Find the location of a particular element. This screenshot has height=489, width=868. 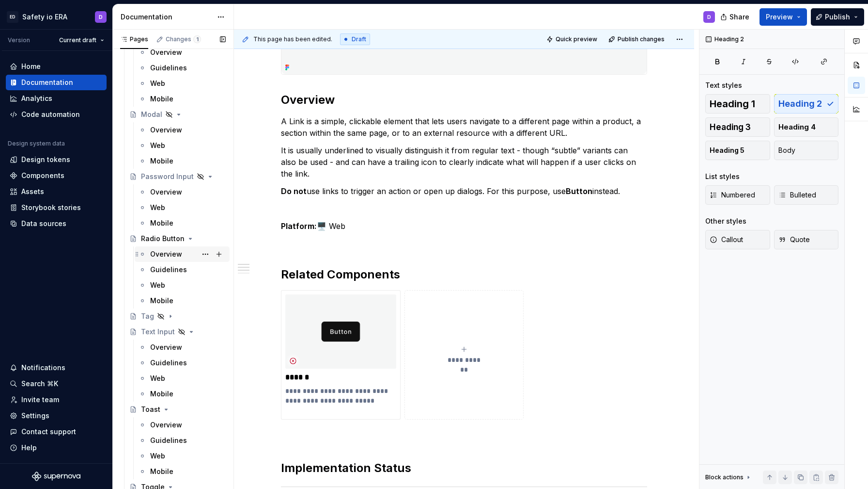

div: Storybook stories is located at coordinates (51, 207).